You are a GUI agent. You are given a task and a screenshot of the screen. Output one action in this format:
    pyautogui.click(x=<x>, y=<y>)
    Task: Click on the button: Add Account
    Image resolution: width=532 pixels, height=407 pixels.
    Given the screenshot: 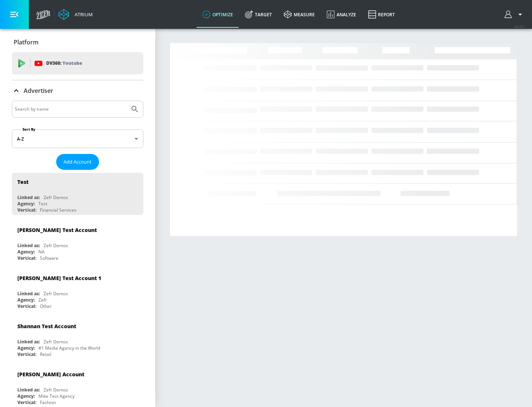 What is the action you would take?
    pyautogui.click(x=77, y=162)
    